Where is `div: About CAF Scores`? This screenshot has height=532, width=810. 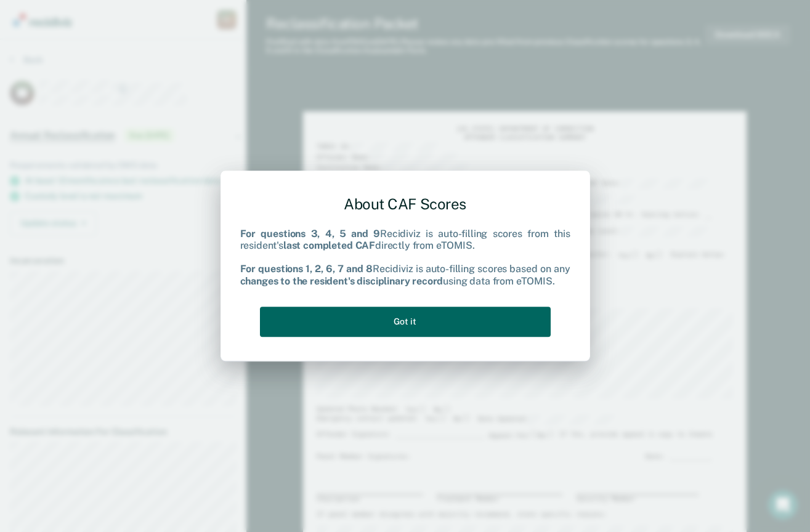
div: About CAF Scores is located at coordinates (406, 204).